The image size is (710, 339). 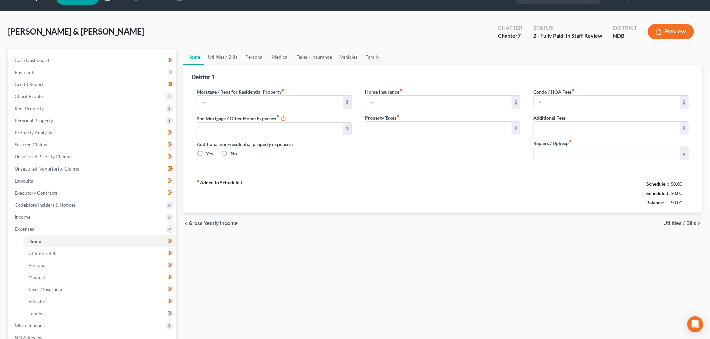 What do you see at coordinates (93, 145) in the screenshot?
I see `a: Secured Claims` at bounding box center [93, 145].